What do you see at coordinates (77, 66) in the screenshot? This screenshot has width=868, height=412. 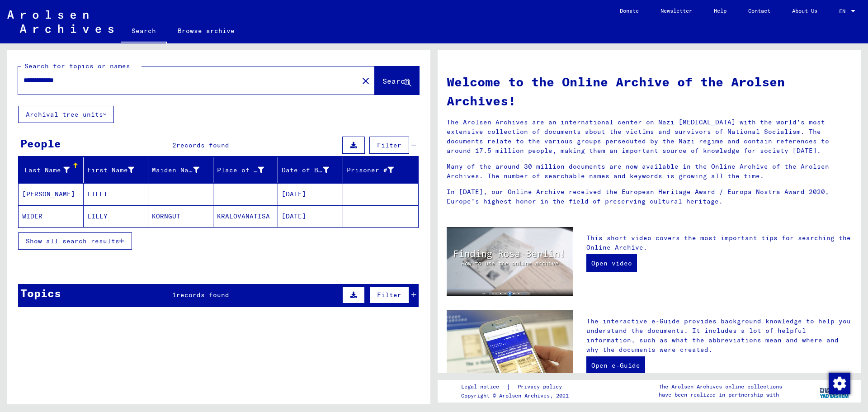 I see `mat-label: Search for topics or names` at bounding box center [77, 66].